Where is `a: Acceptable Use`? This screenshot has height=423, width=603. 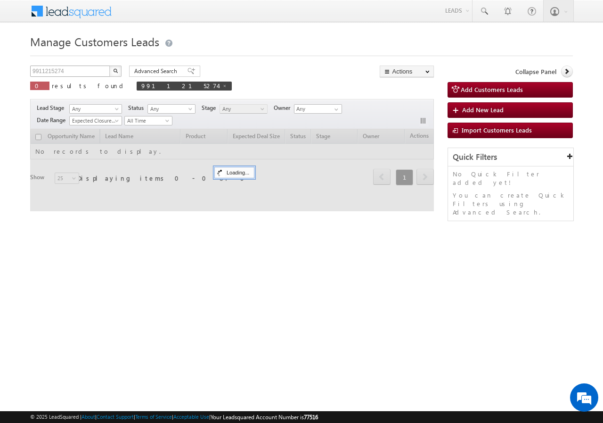 a: Acceptable Use is located at coordinates (191, 416).